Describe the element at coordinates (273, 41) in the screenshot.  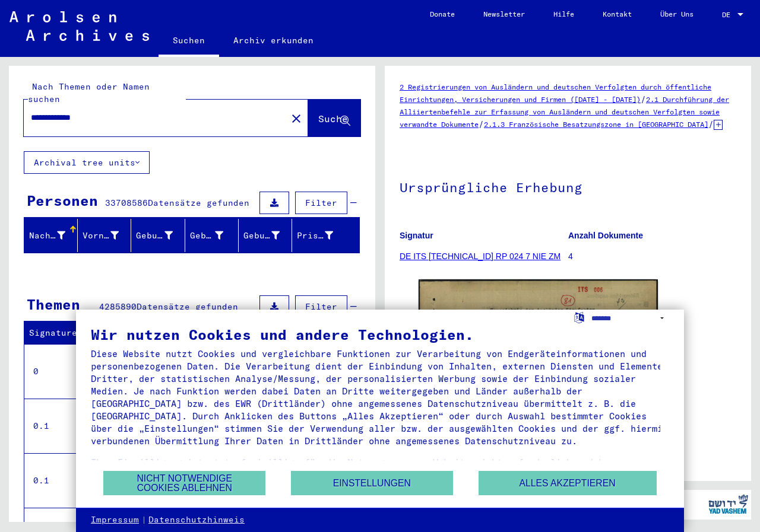
I see `a: Archiv erkunden` at that location.